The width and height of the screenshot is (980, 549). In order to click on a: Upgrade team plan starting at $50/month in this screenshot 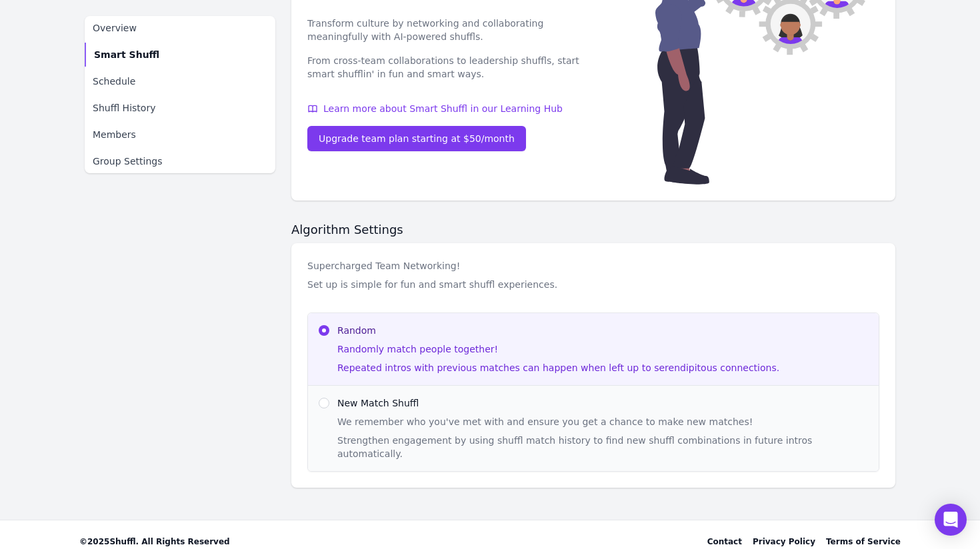, I will do `click(417, 139)`.